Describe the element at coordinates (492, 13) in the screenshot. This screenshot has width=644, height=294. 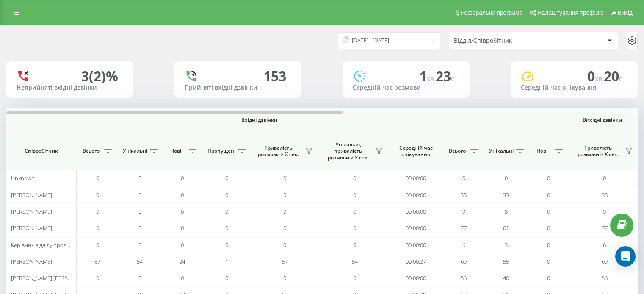
I see `span: Реферальна програма` at that location.